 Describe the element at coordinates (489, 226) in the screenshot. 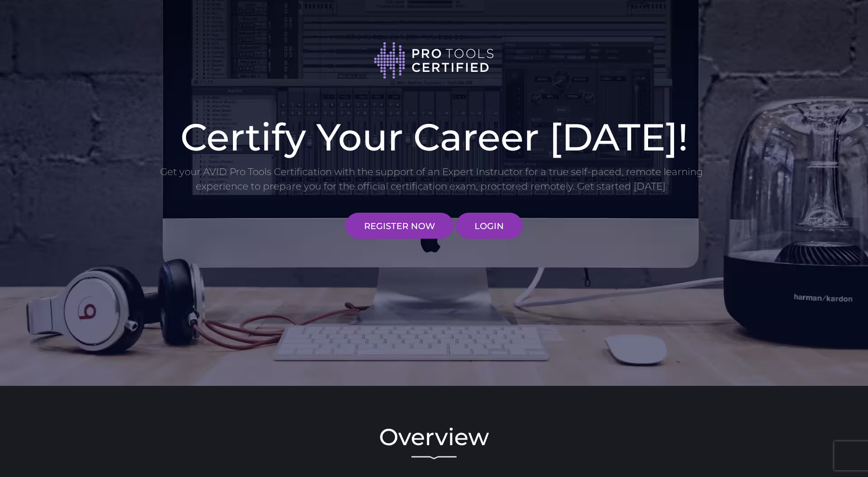

I see `a: LOGIN` at that location.